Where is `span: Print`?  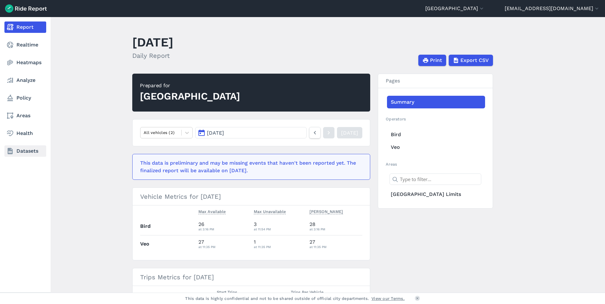 span: Print is located at coordinates (436, 60).